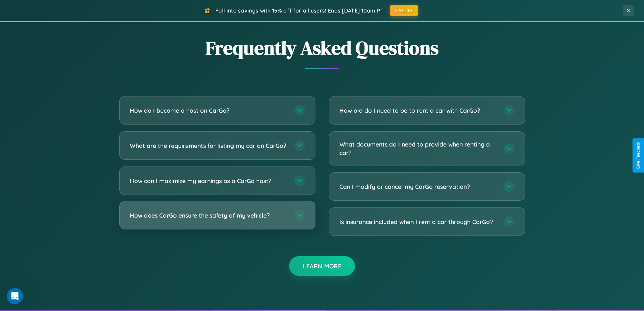 This screenshot has width=644, height=311. Describe the element at coordinates (209, 215) in the screenshot. I see `h3: How does CarGo ensure the safety of my vehicle?` at that location.